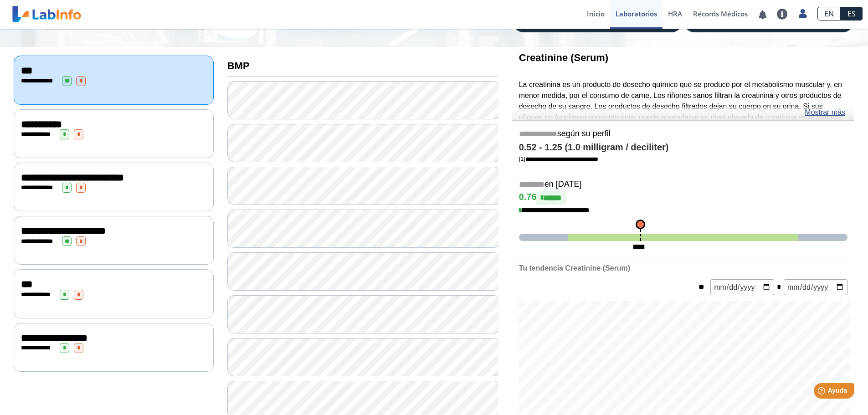 This screenshot has height=415, width=868. Describe the element at coordinates (674, 14) in the screenshot. I see `span: HRA` at that location.